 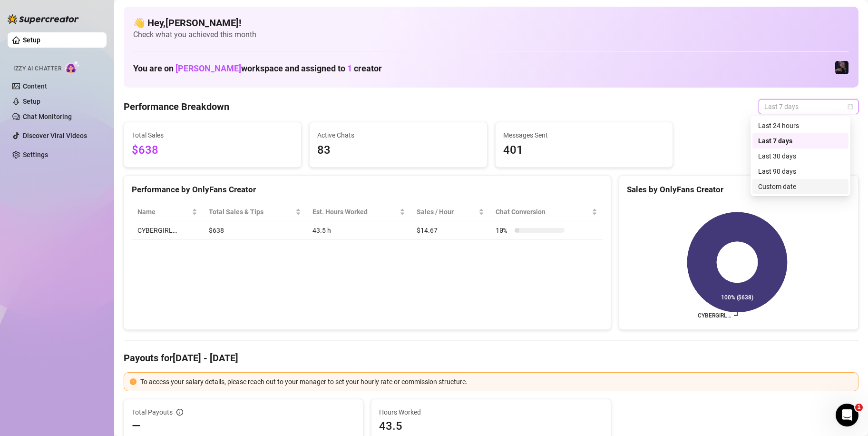 What do you see at coordinates (367, 189) in the screenshot?
I see `div: Performance by OnlyFans Creator` at bounding box center [367, 189].